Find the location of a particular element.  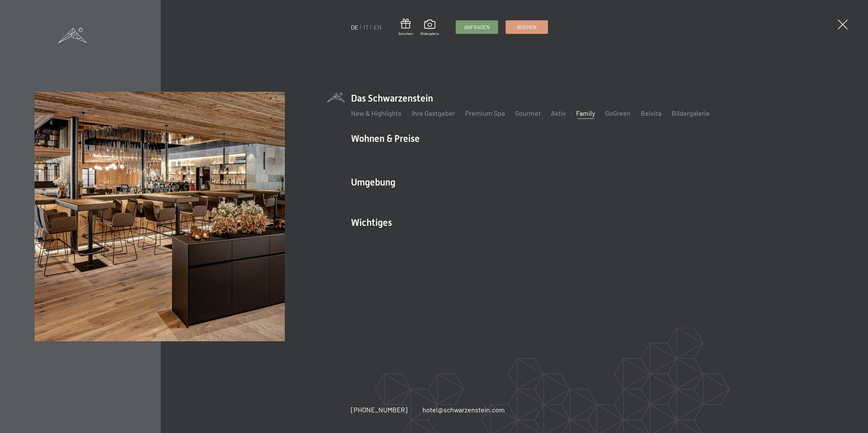

span: Bildergalerie is located at coordinates (429, 34).